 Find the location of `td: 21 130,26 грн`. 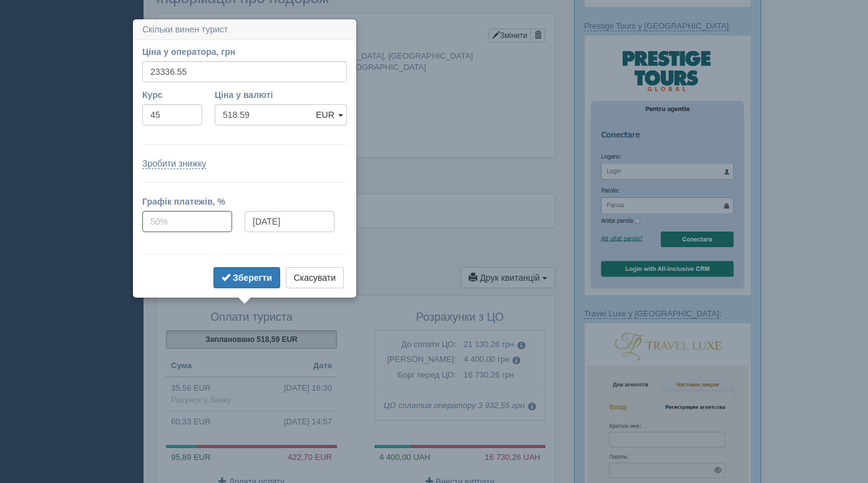

td: 21 130,26 грн is located at coordinates (503, 344).